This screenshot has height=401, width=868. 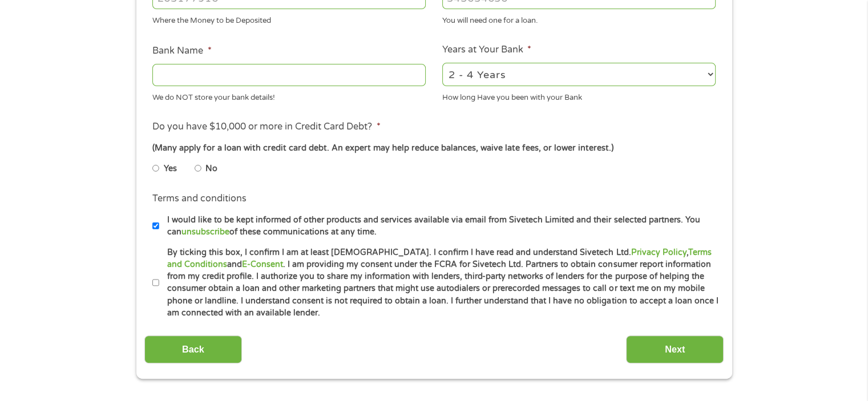 I want to click on label: Bank Name, so click(x=182, y=51).